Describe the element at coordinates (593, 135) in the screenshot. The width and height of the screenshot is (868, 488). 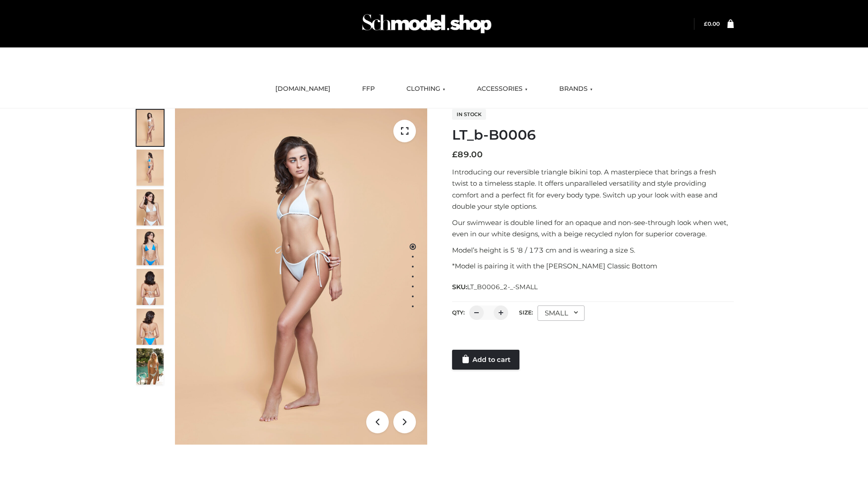
I see `h1: LT_b-B0006` at that location.